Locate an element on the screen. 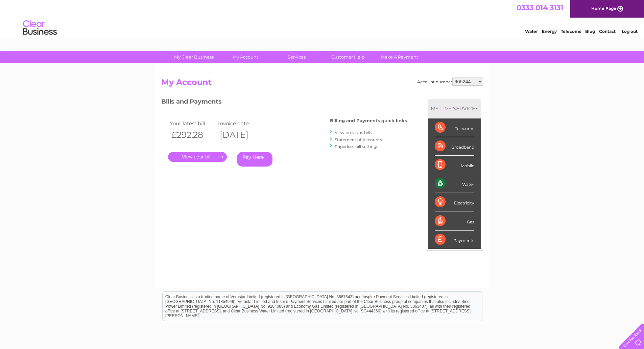 This screenshot has width=644, height=349. div: Telecoms is located at coordinates (454, 128).